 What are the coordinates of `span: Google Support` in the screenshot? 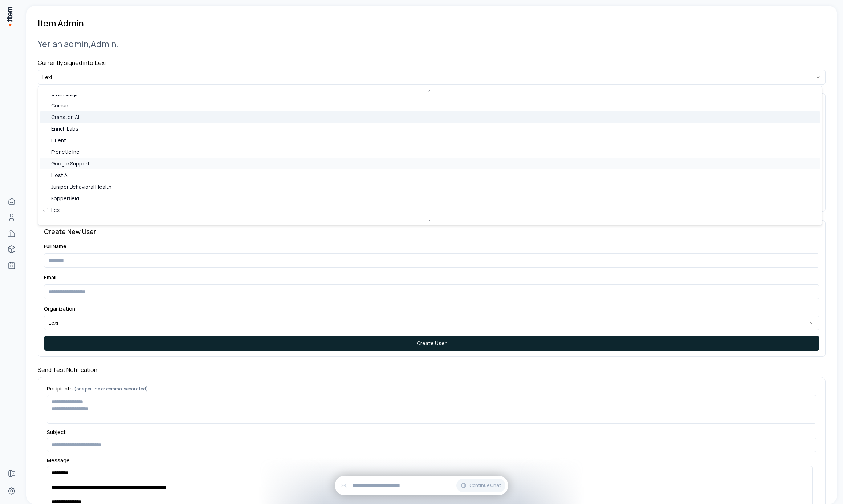 It's located at (71, 164).